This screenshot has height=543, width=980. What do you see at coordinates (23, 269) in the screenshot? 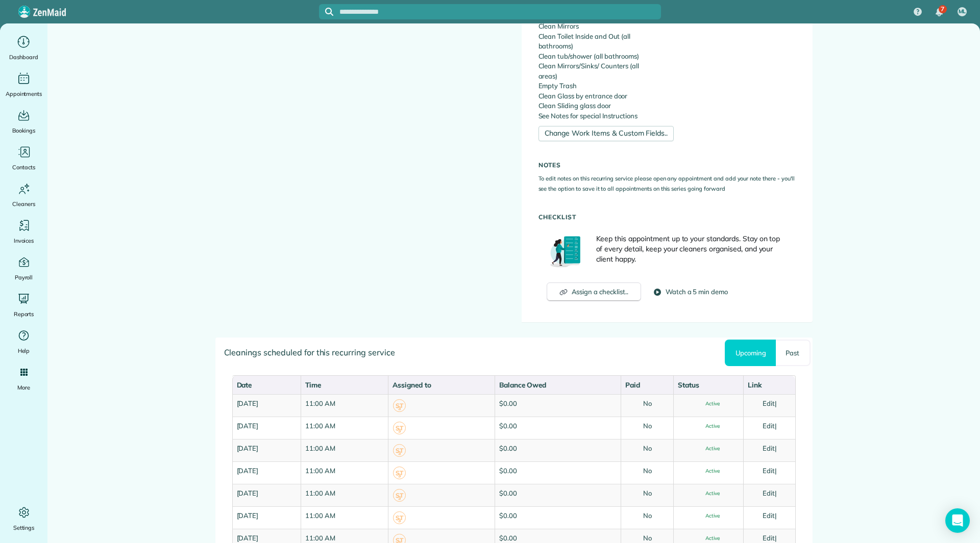
I see `a: Payroll` at bounding box center [23, 269].